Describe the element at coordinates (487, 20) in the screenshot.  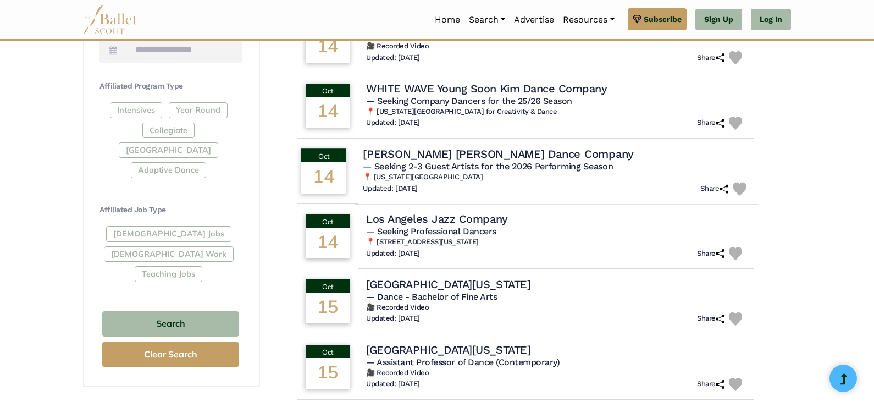
I see `a: Search` at that location.